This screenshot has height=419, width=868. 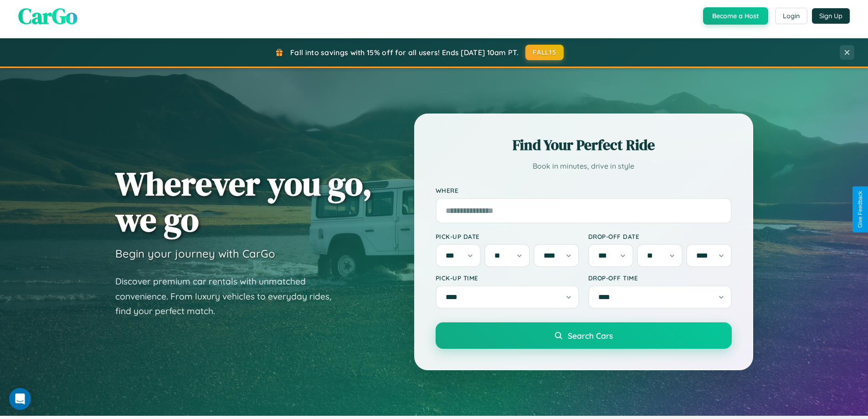 What do you see at coordinates (229, 297) in the screenshot?
I see `p: Discover premium car rentals with unmatched convenience. From luxury vehicles to everyday rides, ...` at bounding box center [229, 297].